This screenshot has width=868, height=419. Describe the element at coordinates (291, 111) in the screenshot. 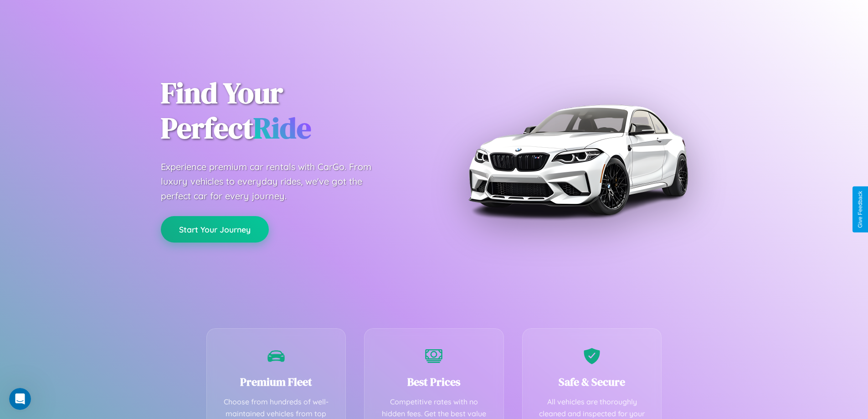

I see `h1: Find Your Perfect` at that location.